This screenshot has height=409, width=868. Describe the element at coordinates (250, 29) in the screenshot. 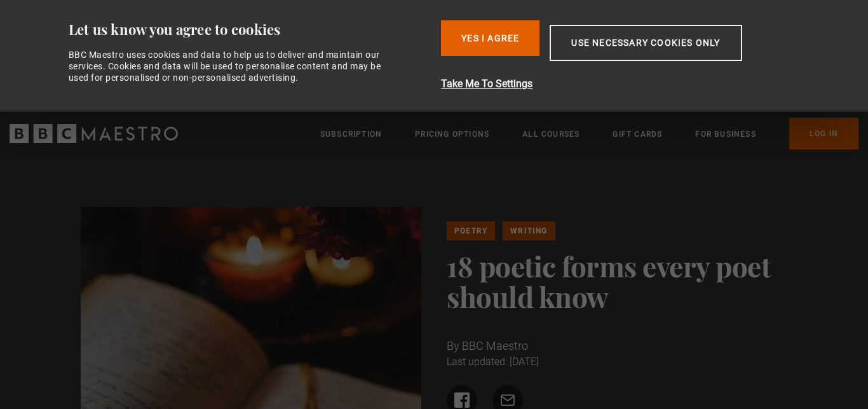

I see `div: Let us know you agree to cookies` at that location.